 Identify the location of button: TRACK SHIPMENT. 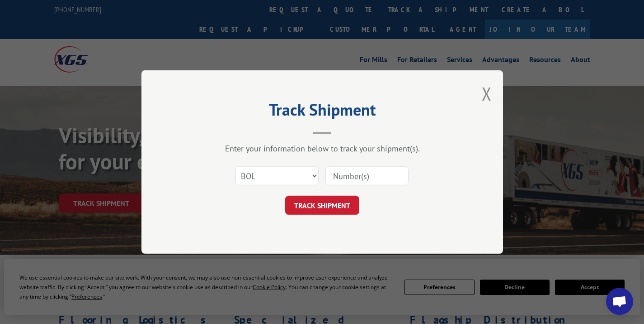
(322, 205).